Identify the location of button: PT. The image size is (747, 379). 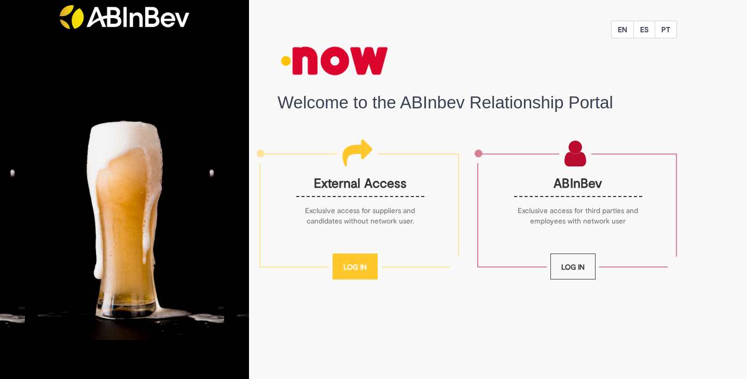
(666, 30).